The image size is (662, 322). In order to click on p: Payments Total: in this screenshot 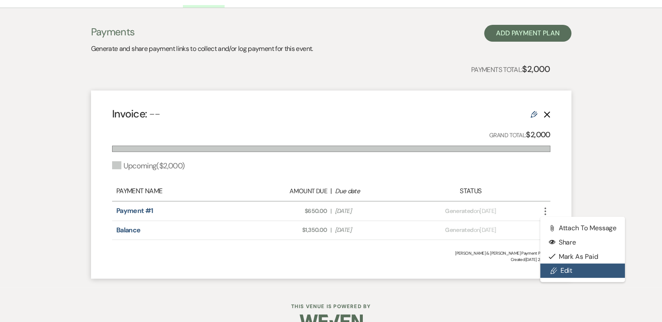, I will do `click(511, 69)`.